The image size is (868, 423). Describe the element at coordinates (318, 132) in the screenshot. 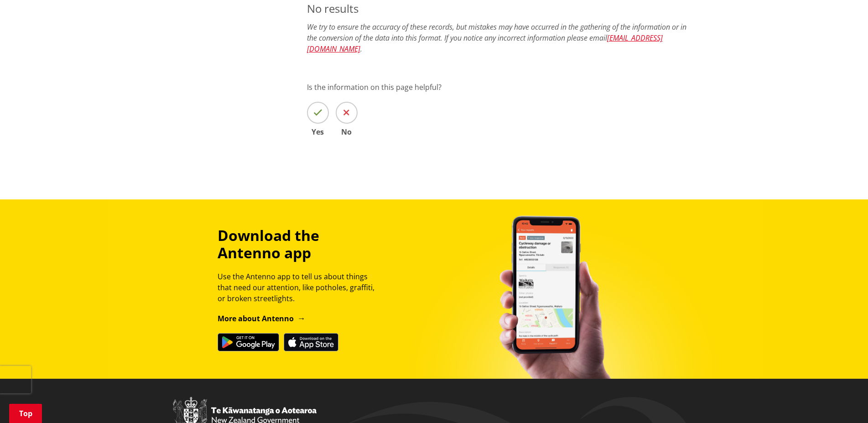

I see `span: Yes` at that location.